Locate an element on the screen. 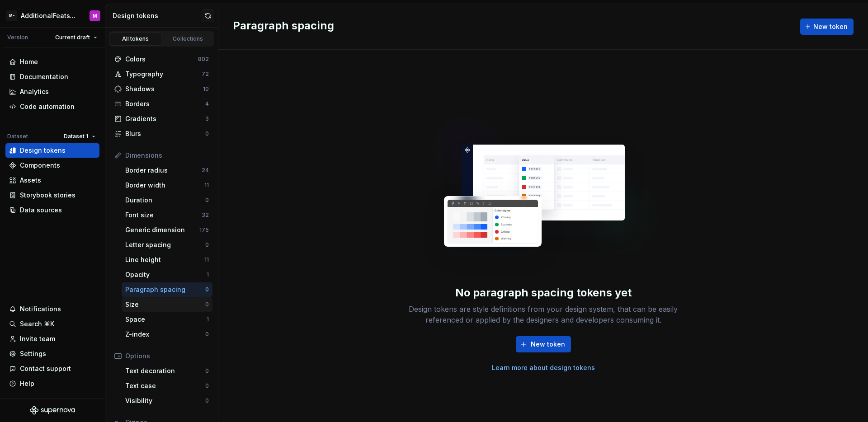 The image size is (868, 422). a: Home is located at coordinates (53, 62).